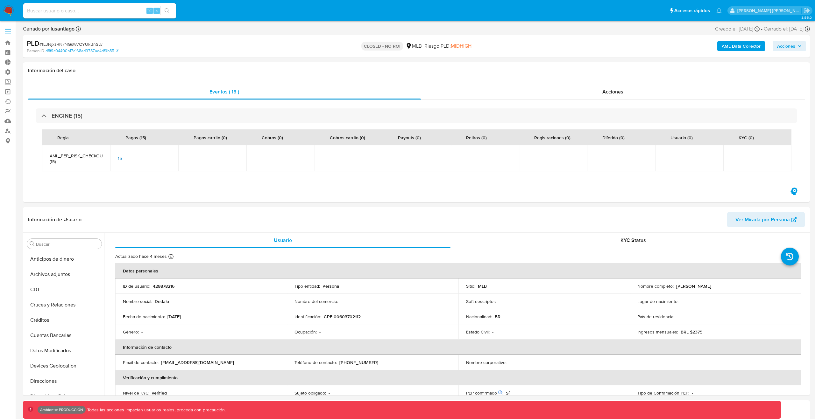 This screenshot has height=419, width=815. I want to click on b: Person ID, so click(35, 51).